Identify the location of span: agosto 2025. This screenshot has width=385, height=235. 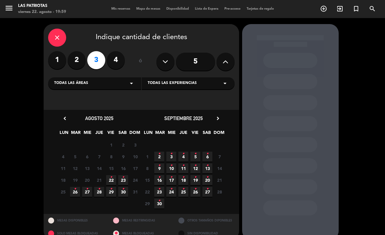
(99, 118).